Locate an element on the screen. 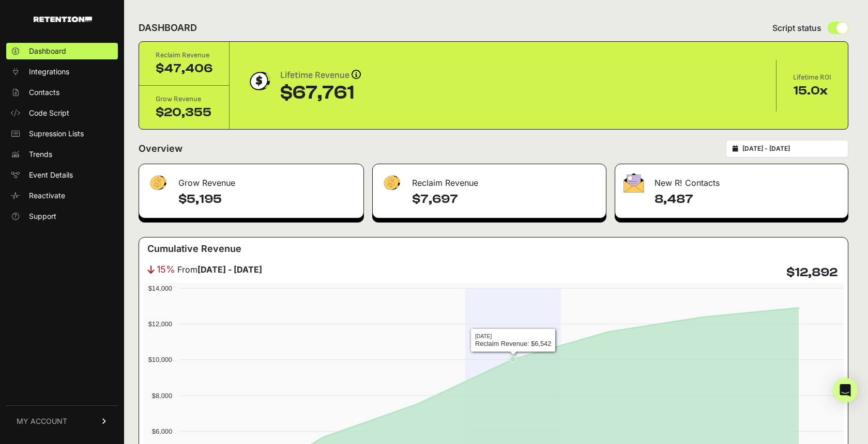 Image resolution: width=868 pixels, height=444 pixels. div: Open Intercom Messenger is located at coordinates (845, 391).